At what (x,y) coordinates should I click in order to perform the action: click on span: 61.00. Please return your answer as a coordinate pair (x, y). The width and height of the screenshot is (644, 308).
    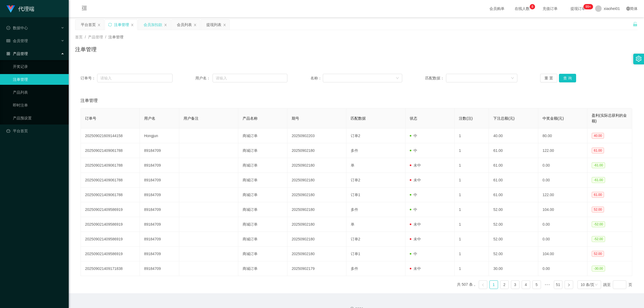
    Looking at the image, I should click on (598, 195).